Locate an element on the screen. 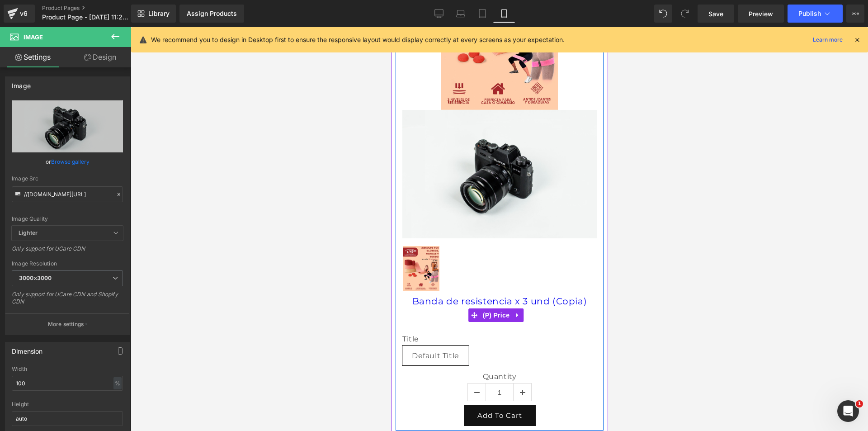  a: Desktop is located at coordinates (439, 14).